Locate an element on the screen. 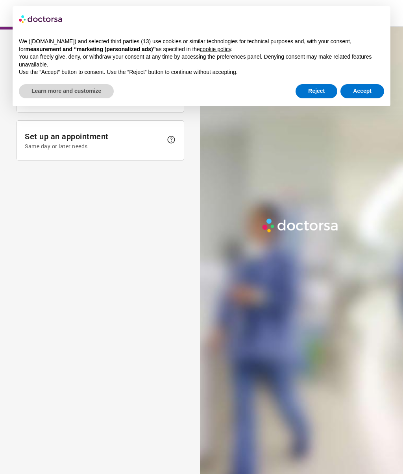 Image resolution: width=403 pixels, height=474 pixels. span: Set up an appointment is located at coordinates (94, 141).